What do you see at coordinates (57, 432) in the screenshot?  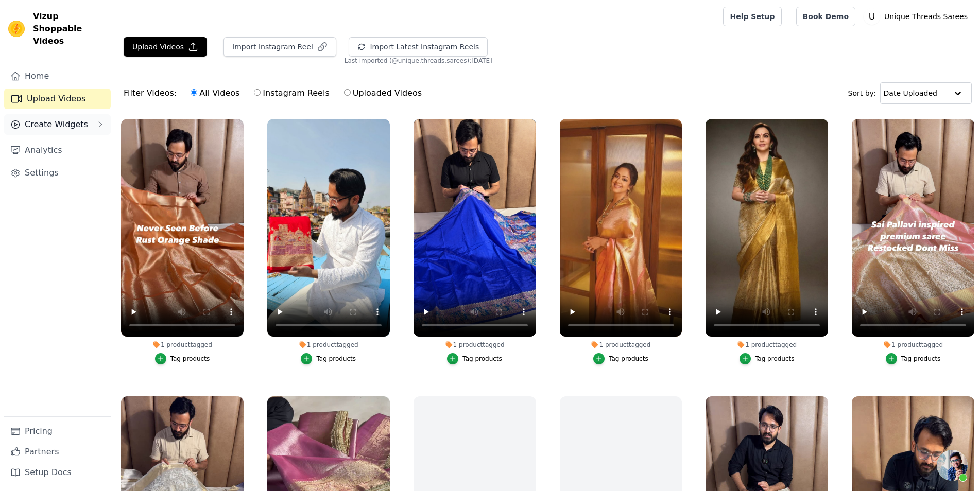 I see `a: Pricing` at bounding box center [57, 432].